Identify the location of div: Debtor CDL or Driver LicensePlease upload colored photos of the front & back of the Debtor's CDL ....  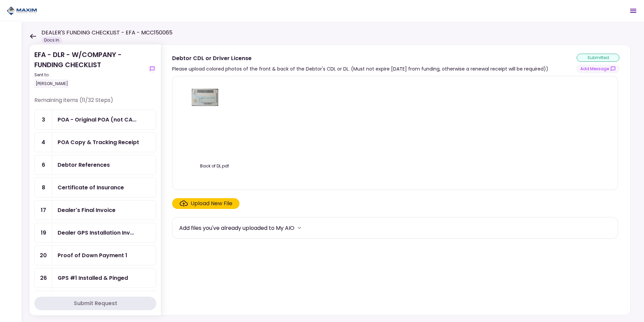
(396, 180).